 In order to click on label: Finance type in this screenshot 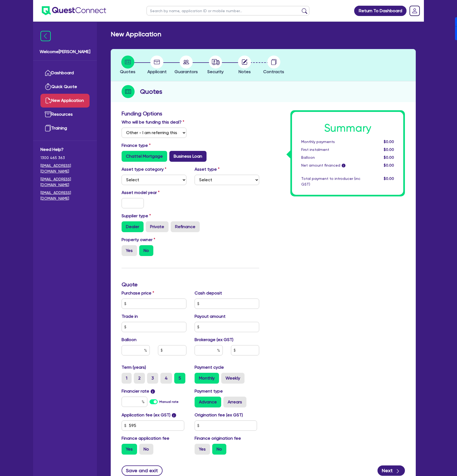, I will do `click(136, 146)`.